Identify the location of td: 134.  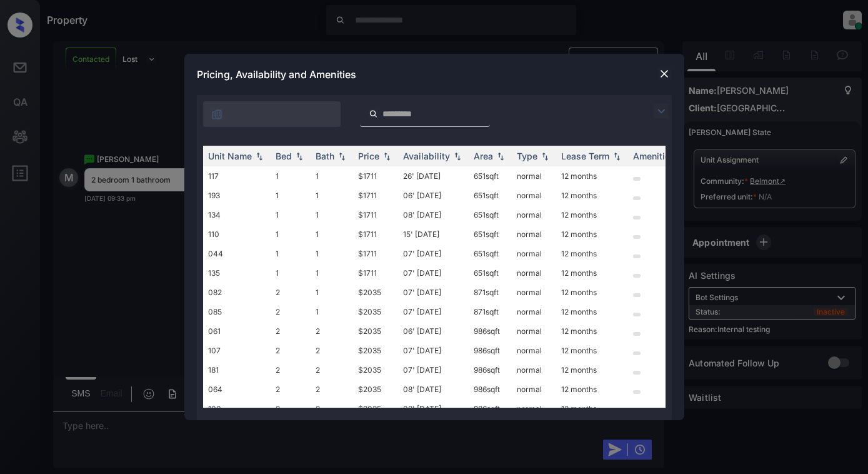
(237, 214).